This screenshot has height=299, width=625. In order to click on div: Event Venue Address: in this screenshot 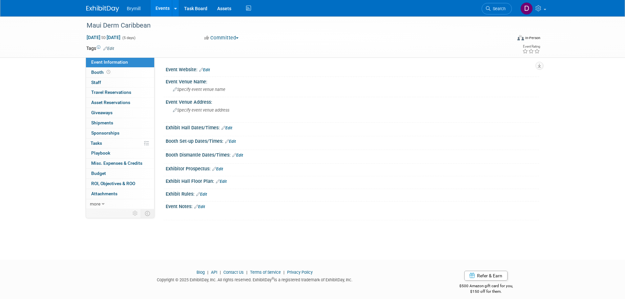, I will do `click(352, 101)`.